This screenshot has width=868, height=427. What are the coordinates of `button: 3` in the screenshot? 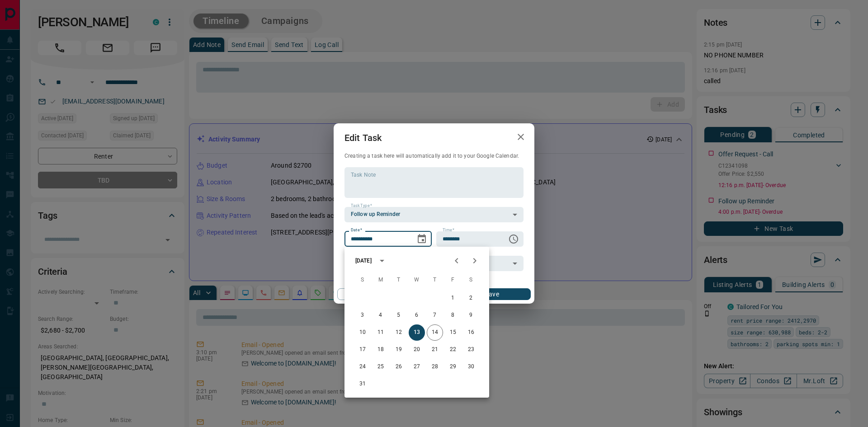 It's located at (362, 315).